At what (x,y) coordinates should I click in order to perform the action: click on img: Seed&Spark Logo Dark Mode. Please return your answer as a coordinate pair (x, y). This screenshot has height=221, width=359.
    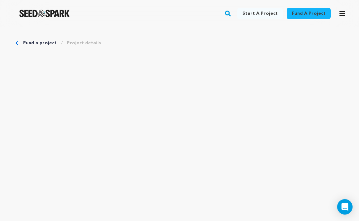
    Looking at the image, I should click on (44, 13).